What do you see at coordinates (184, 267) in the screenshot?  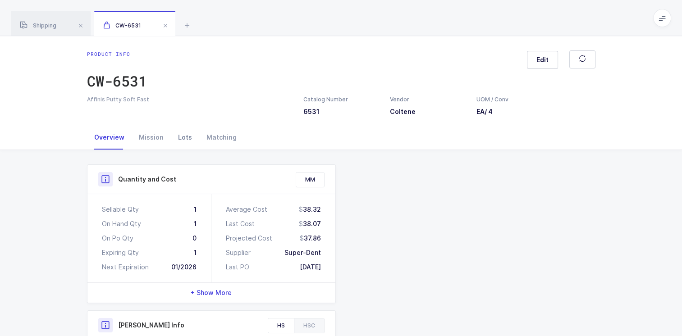 I see `div: 01/2026` at bounding box center [184, 267].